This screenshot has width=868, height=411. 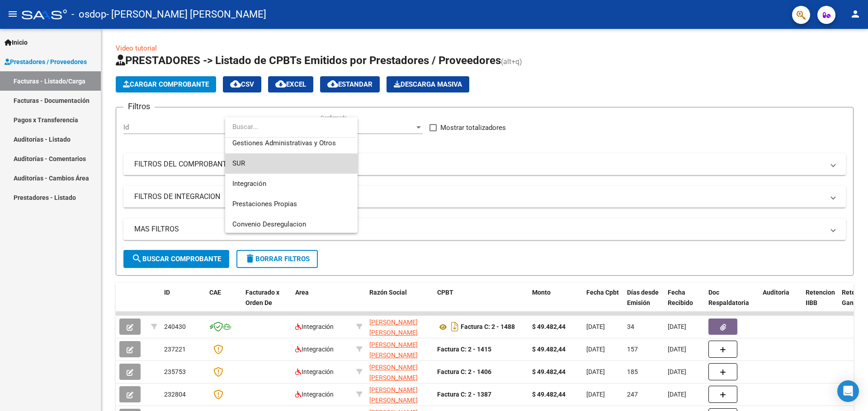 What do you see at coordinates (848, 391) in the screenshot?
I see `div: Open Intercom Messenger` at bounding box center [848, 391].